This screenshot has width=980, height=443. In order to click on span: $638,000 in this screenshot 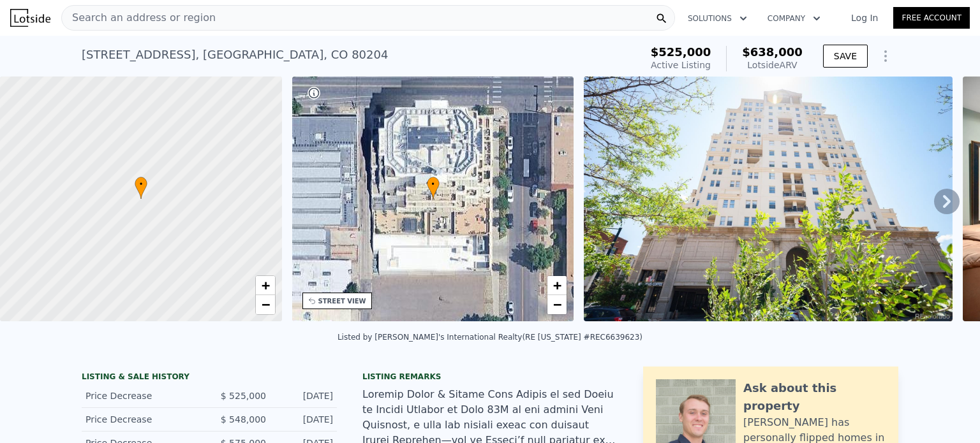, I will do `click(771, 52)`.